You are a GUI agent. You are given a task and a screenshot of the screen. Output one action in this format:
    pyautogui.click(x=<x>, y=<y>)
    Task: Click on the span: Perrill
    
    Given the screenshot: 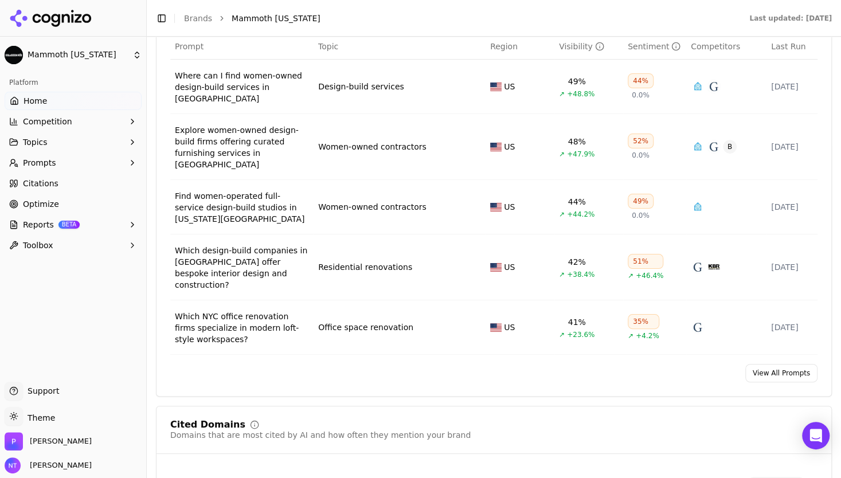 What is the action you would take?
    pyautogui.click(x=61, y=442)
    